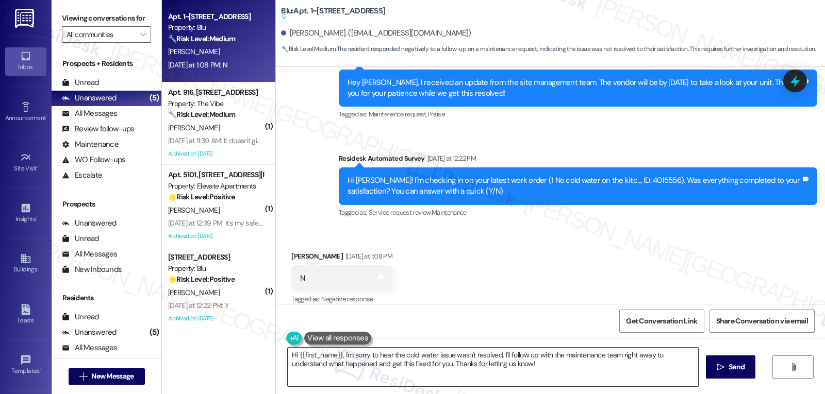  Describe the element at coordinates (449, 212) in the screenshot. I see `span: Maintenance` at that location.